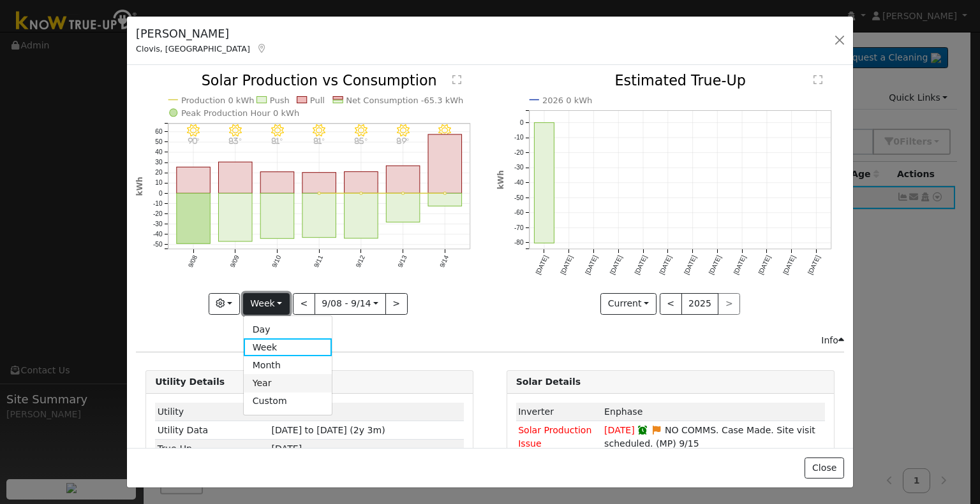  Describe the element at coordinates (235, 140) in the screenshot. I see `p: 83°` at that location.